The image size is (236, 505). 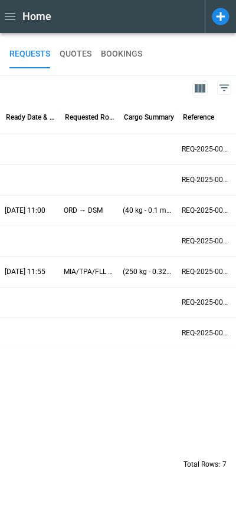 I want to click on button: QUOTES, so click(x=75, y=54).